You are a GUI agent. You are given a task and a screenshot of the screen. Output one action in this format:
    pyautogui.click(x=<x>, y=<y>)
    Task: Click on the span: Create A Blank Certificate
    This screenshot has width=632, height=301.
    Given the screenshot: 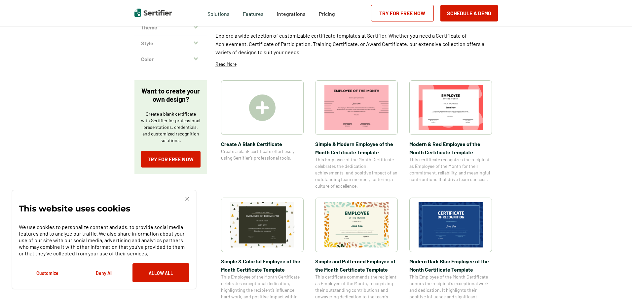 What is the action you would take?
    pyautogui.click(x=262, y=144)
    